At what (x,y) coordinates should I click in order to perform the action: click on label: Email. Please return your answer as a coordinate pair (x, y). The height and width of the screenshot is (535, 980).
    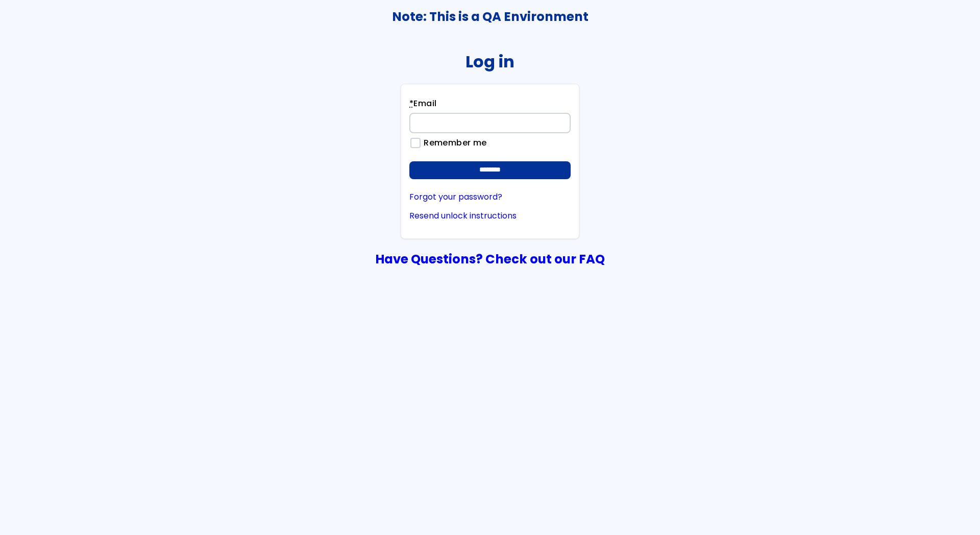
    Looking at the image, I should click on (422, 105).